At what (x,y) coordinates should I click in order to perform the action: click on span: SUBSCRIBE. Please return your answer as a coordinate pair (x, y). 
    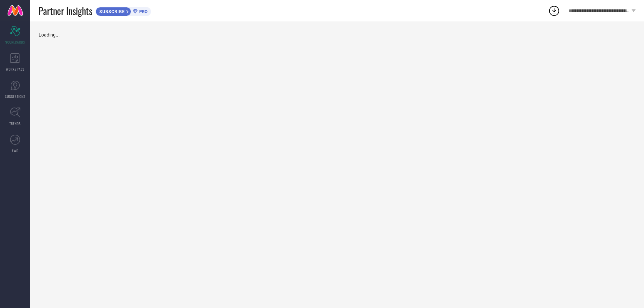
    Looking at the image, I should click on (111, 12).